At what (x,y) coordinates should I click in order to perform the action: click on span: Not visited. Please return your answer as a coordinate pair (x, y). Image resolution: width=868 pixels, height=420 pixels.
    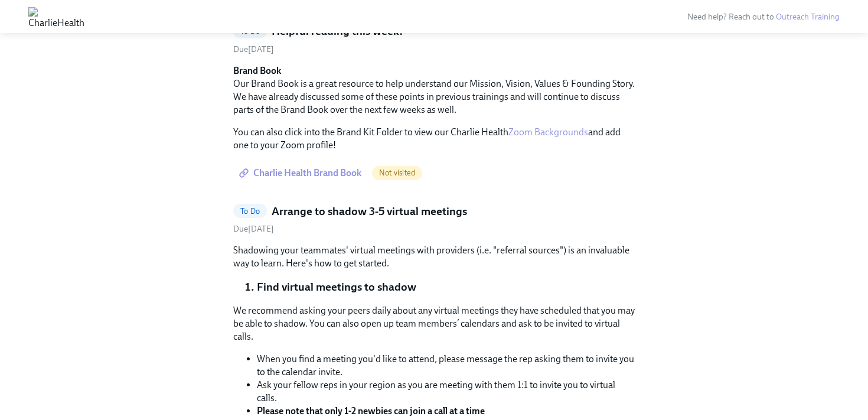
    Looking at the image, I should click on (397, 172).